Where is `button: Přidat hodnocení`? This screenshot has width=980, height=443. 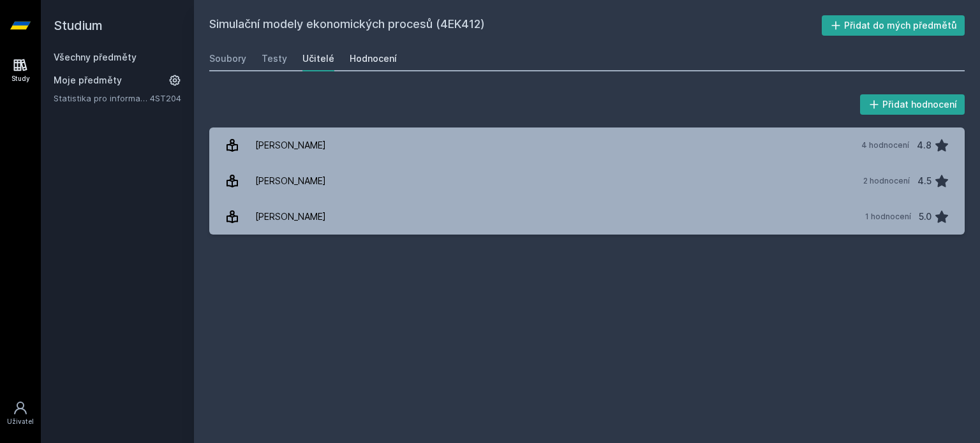 button: Přidat hodnocení is located at coordinates (912, 105).